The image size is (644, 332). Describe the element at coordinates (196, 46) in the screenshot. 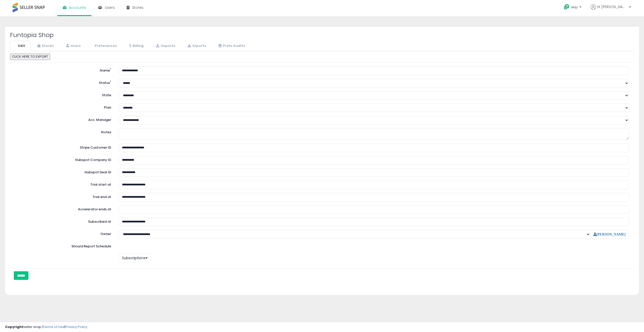

I see `a: Exports` at that location.